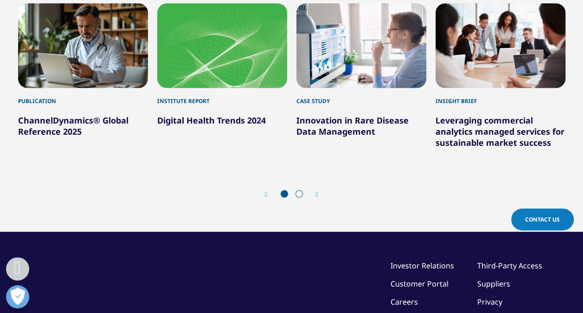  Describe the element at coordinates (510, 265) in the screenshot. I see `a: Third-Party Access` at that location.